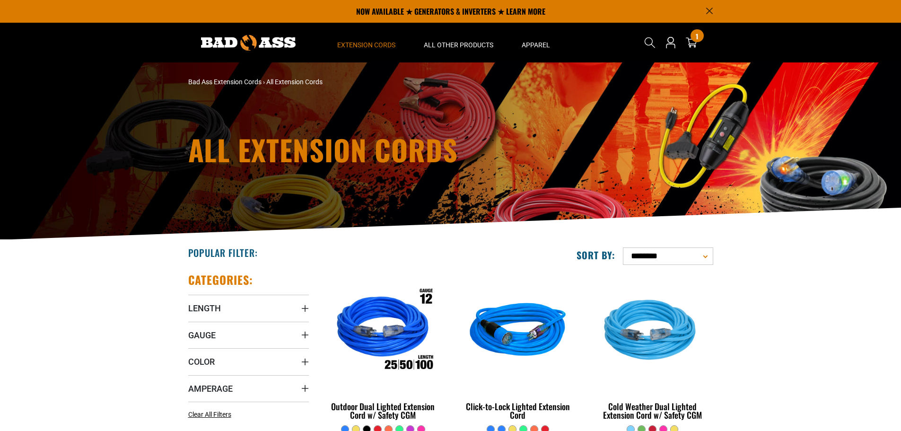 The height and width of the screenshot is (431, 901). I want to click on h2: Categories:, so click(221, 280).